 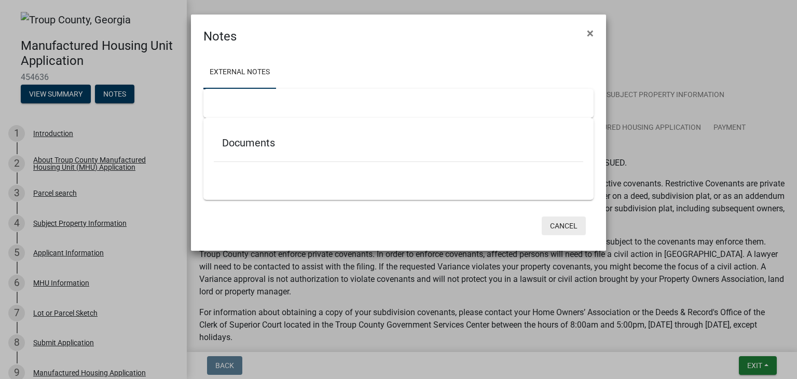 What do you see at coordinates (564, 226) in the screenshot?
I see `button: Cancel` at bounding box center [564, 226].